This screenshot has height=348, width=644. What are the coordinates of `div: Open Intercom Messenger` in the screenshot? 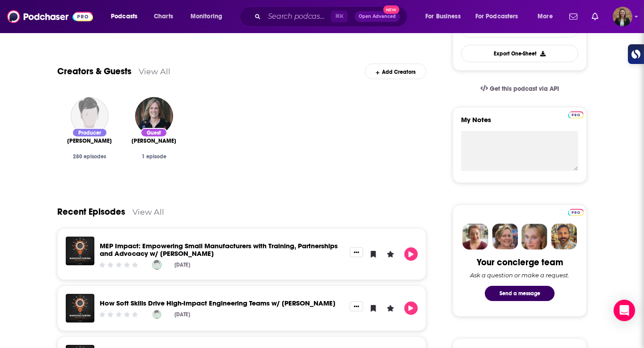 It's located at (625, 311).